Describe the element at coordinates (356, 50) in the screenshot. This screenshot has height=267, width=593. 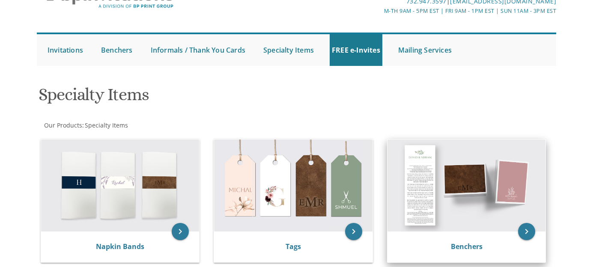
I see `a: FREE e-Invites` at that location.